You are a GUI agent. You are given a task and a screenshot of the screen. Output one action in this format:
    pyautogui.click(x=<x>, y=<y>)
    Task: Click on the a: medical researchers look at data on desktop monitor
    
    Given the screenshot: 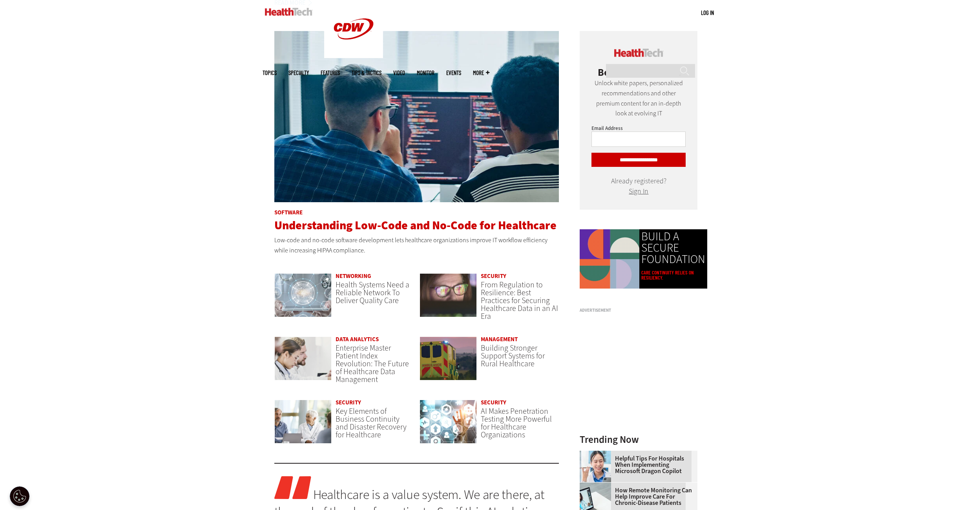 What is the action you would take?
    pyautogui.click(x=303, y=362)
    